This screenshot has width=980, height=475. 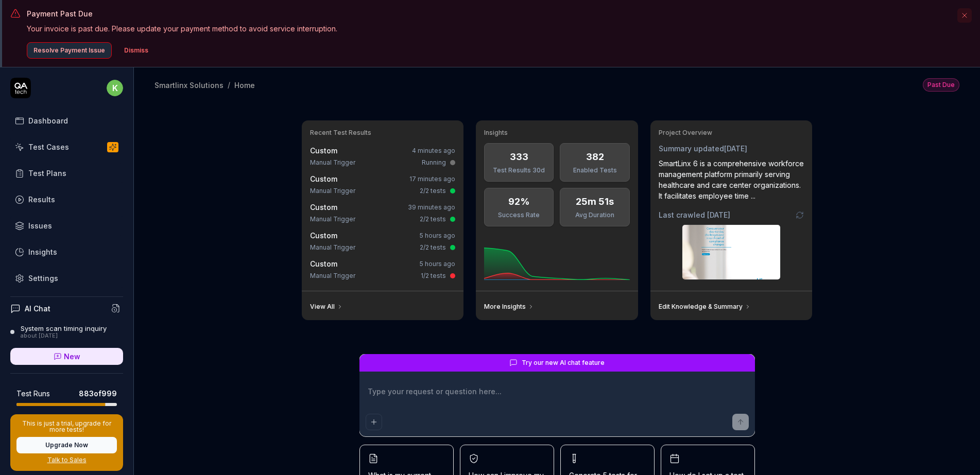 I want to click on button: Dismiss, so click(x=136, y=50).